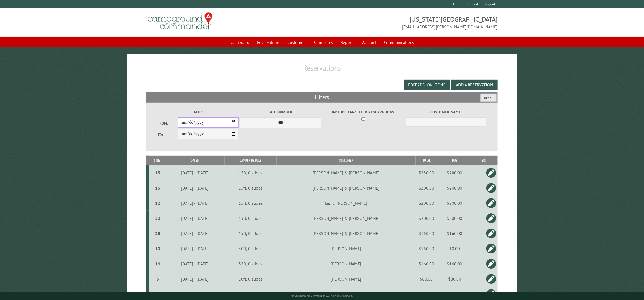 The height and width of the screenshot is (300, 644). I want to click on label: From:, so click(168, 123).